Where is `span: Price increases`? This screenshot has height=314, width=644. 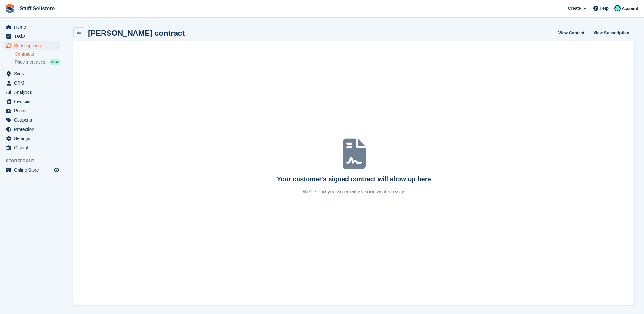 span: Price increases is located at coordinates (30, 62).